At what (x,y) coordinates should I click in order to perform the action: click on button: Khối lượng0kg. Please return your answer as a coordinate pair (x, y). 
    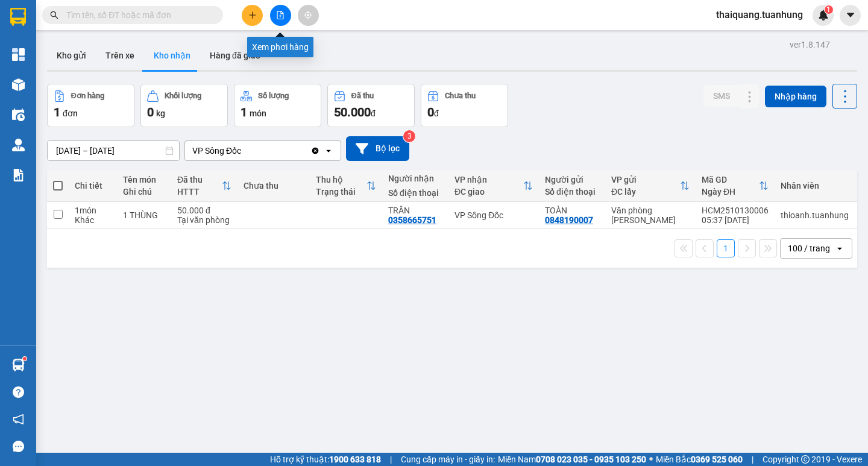
    Looking at the image, I should click on (184, 105).